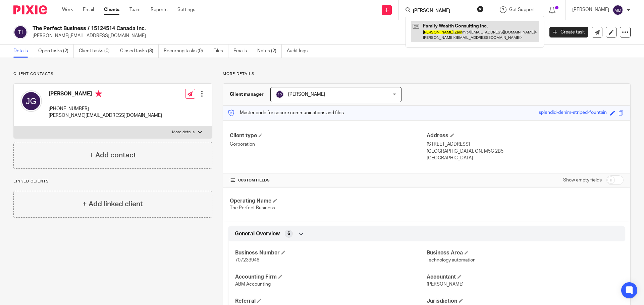 The width and height of the screenshot is (644, 305). Describe the element at coordinates (139, 51) in the screenshot. I see `a: Closed tasks (8)` at that location.